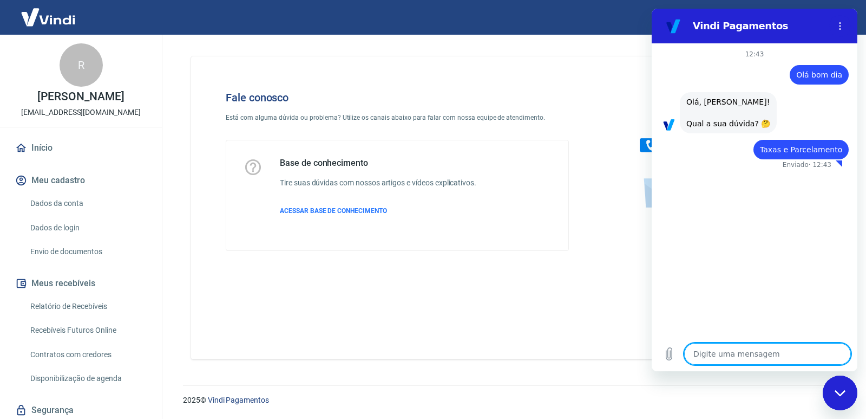 This screenshot has height=419, width=866. Describe the element at coordinates (397, 118) in the screenshot. I see `p: Está com alguma dúvida ou problema? Utilize os canais abaixo para falar com nossa equipe de atend...` at that location.